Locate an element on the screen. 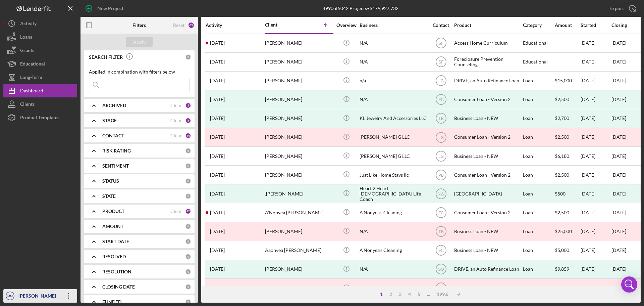 Image resolution: width=644 pixels, height=306 pixels. time: 4 weeks is located at coordinates (619, 287).